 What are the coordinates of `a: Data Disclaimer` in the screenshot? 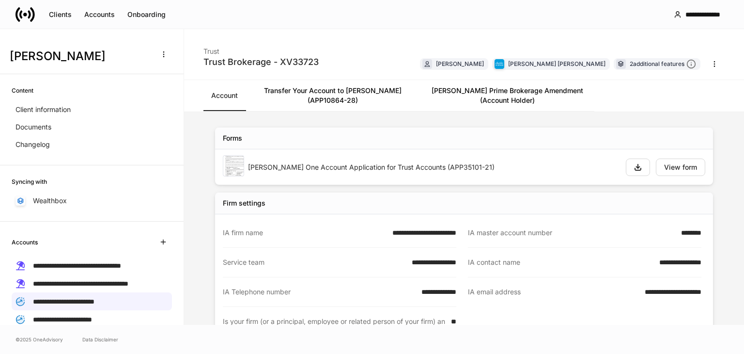 It's located at (100, 339).